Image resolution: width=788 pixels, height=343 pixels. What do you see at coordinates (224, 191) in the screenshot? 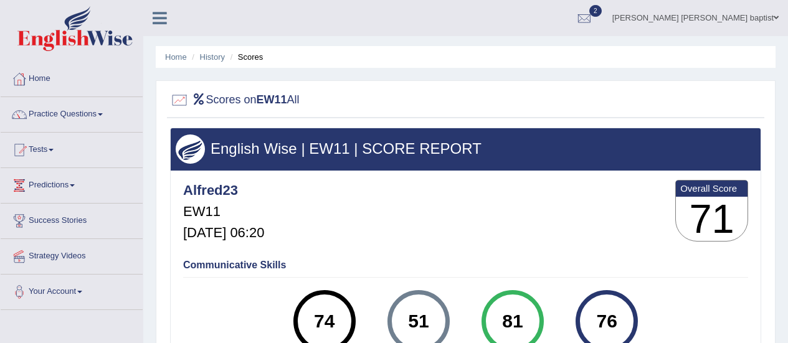
I see `h4: Alfred23` at bounding box center [224, 191].